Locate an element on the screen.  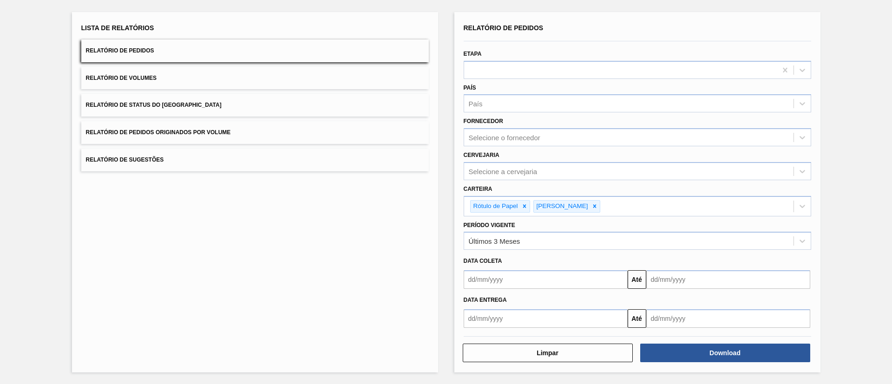
span: Relatório de Sugestões is located at coordinates (125, 160).